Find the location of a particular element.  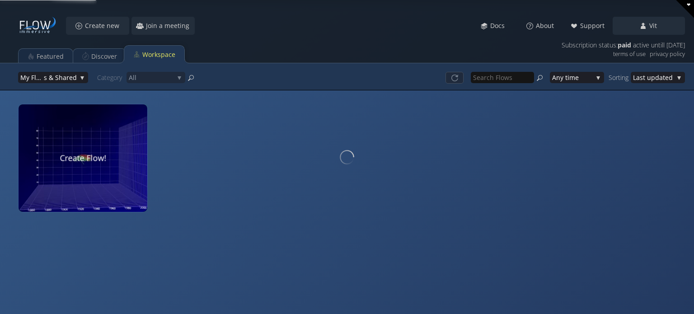

input: Search Flows is located at coordinates (503, 77).